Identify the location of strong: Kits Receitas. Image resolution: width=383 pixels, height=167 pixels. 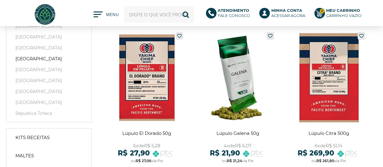
(32, 138).